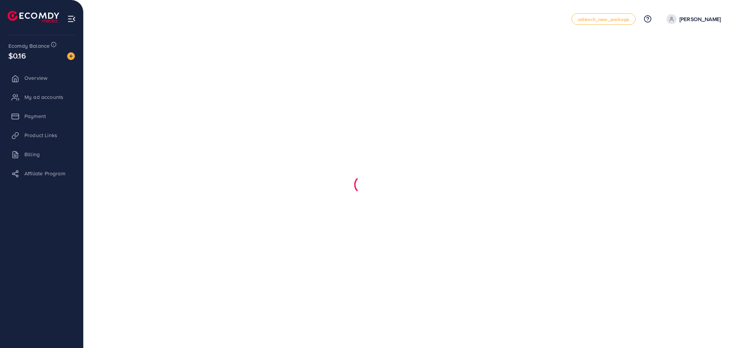 The width and height of the screenshot is (733, 348). I want to click on span: $0.16, so click(17, 55).